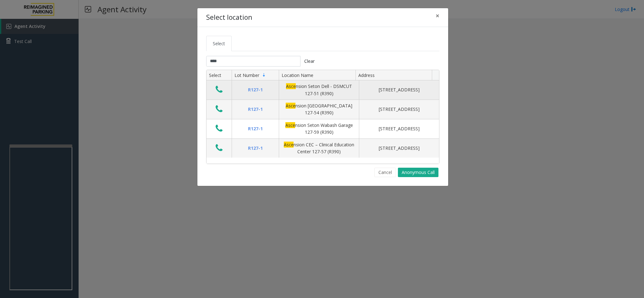 The height and width of the screenshot is (298, 644). I want to click on span: Select, so click(219, 43).